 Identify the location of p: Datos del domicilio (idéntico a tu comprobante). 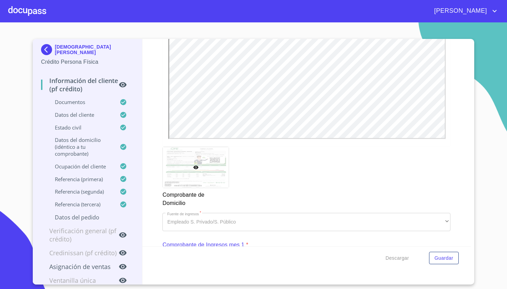
(80, 147).